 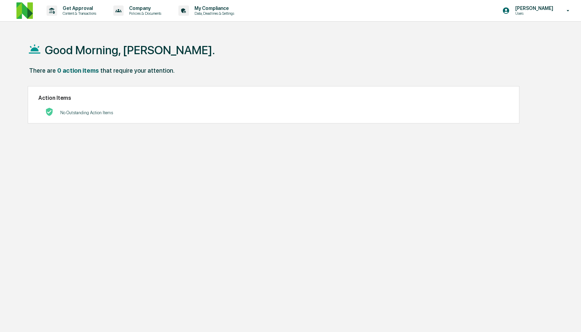 I want to click on p: My Compliance, so click(x=213, y=8).